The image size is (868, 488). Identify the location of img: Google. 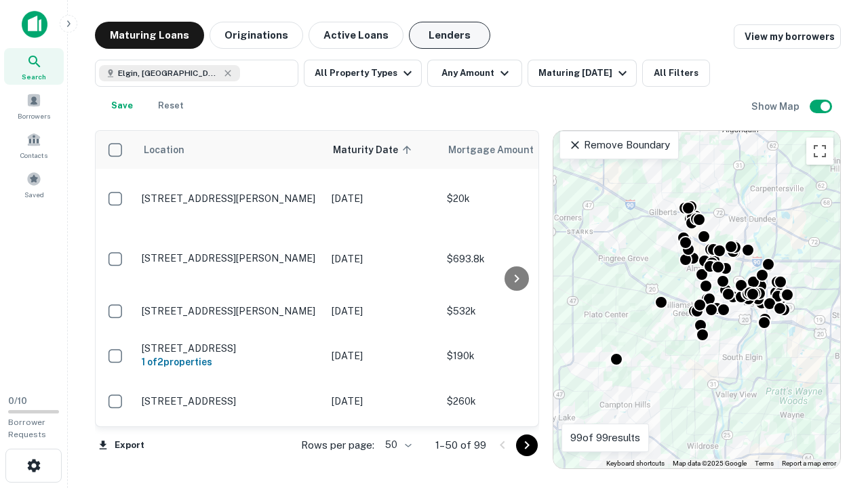
(579, 459).